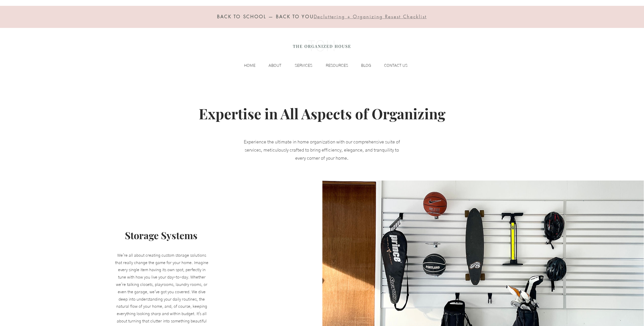  What do you see at coordinates (321, 46) in the screenshot?
I see `img: the organized house` at bounding box center [321, 46].